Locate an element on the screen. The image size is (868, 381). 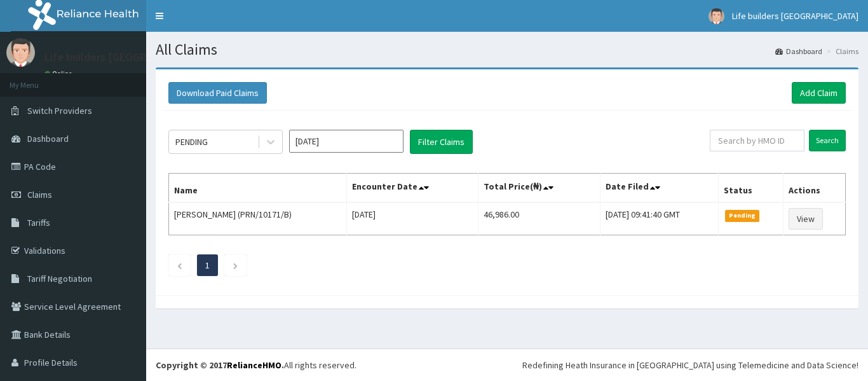
th: Date Filed is located at coordinates (659, 188).